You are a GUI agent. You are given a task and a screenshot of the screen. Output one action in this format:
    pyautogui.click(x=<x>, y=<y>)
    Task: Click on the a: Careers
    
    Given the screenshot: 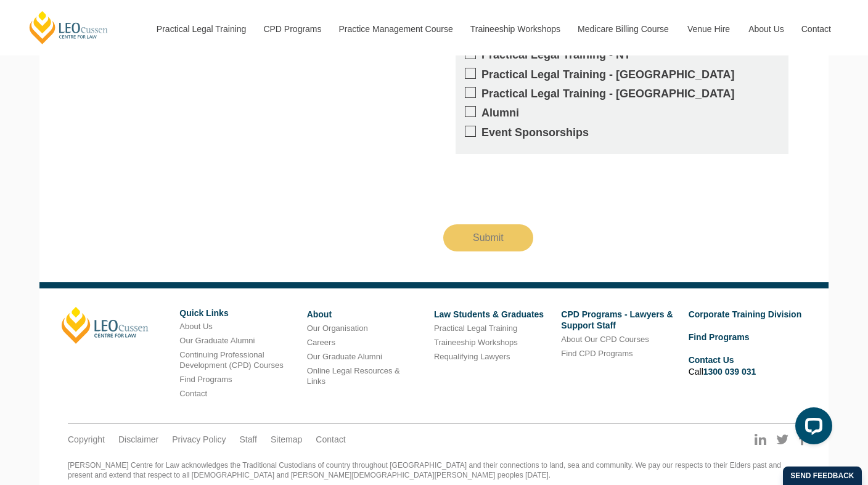 What is the action you would take?
    pyautogui.click(x=322, y=342)
    